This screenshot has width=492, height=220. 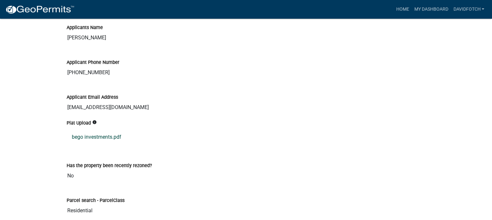 What do you see at coordinates (92, 98) in the screenshot?
I see `label: Applicant Email Address` at bounding box center [92, 98].